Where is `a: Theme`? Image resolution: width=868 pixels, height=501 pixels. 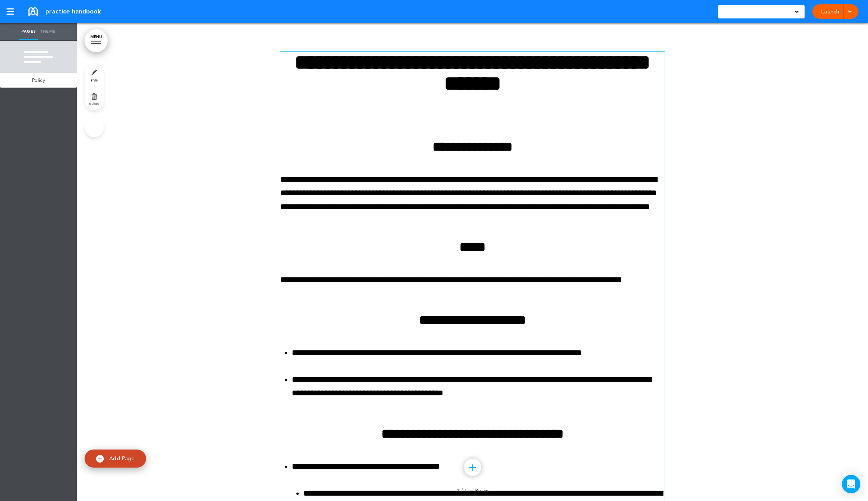 a: Theme is located at coordinates (48, 32).